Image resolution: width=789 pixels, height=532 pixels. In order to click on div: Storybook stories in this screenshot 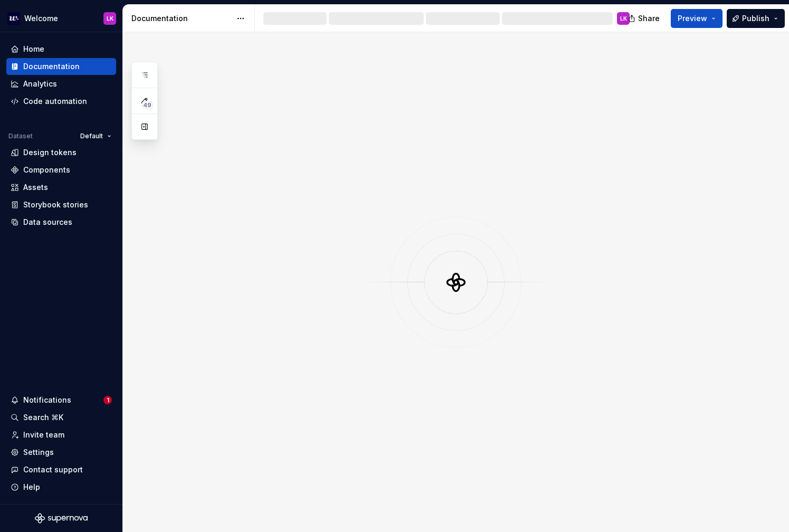, I will do `click(55, 205)`.